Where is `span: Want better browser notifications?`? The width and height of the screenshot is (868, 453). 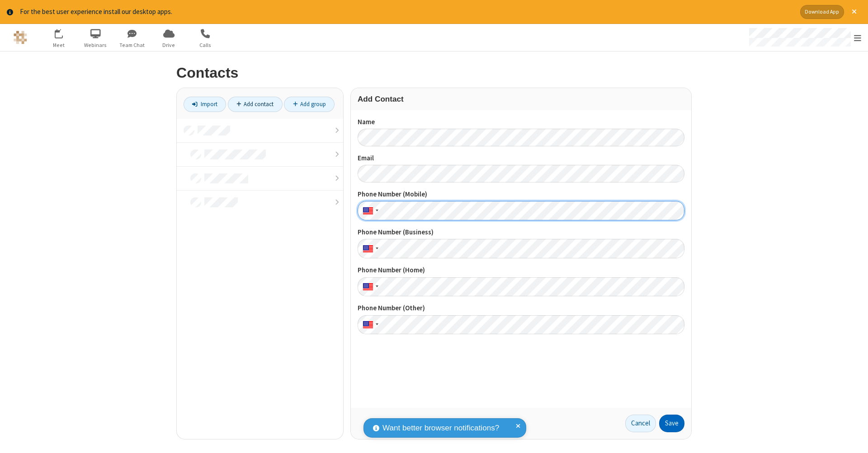 span: Want better browser notifications? is located at coordinates (441, 428).